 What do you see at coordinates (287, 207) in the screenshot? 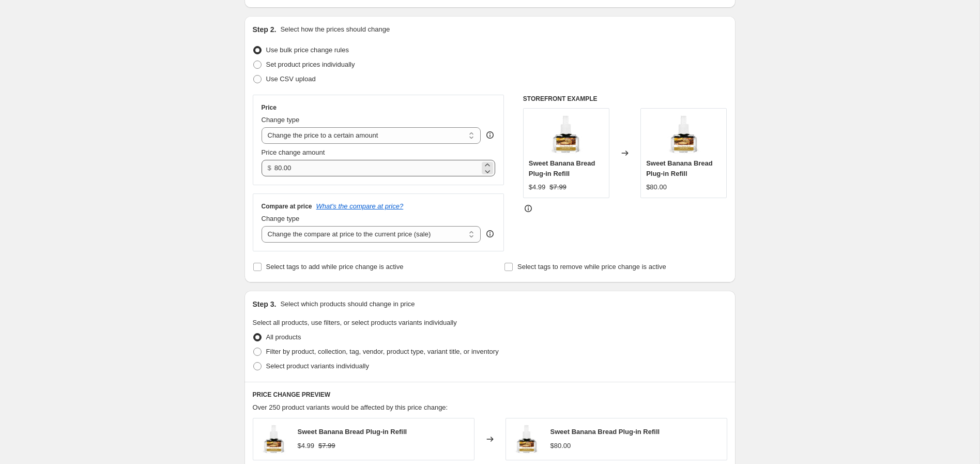
I see `h3: Compare at price` at bounding box center [287, 207].